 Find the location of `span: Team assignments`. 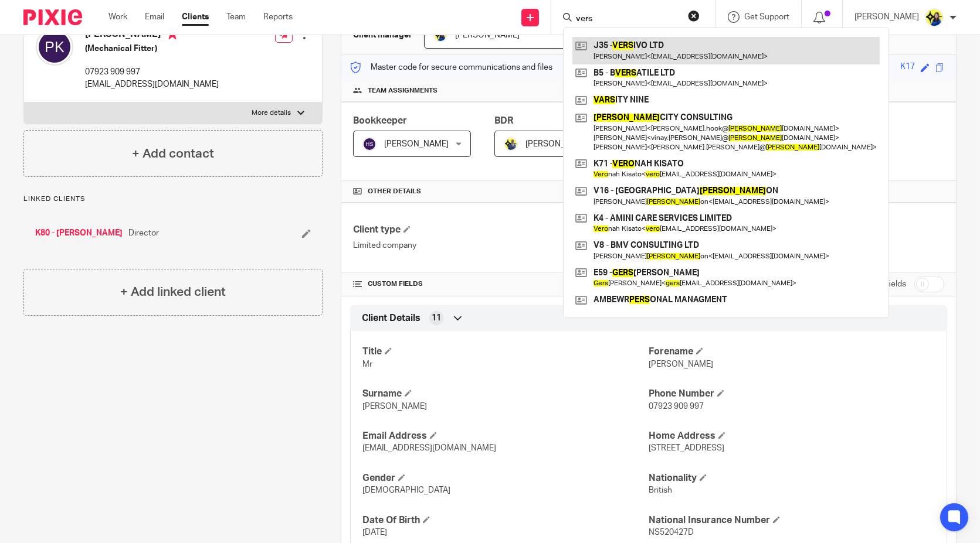

span: Team assignments is located at coordinates (402, 91).